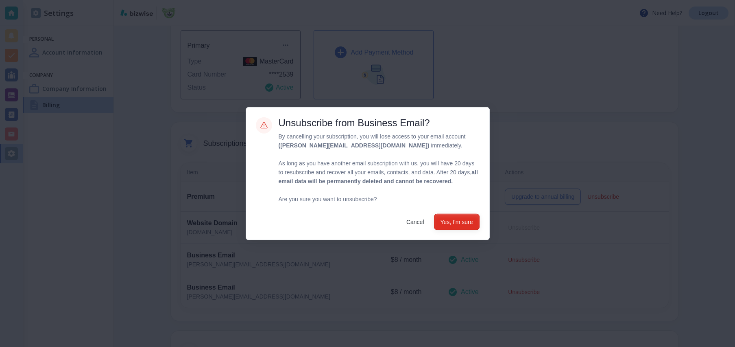  What do you see at coordinates (415, 221) in the screenshot?
I see `button: Cancel` at bounding box center [415, 221].